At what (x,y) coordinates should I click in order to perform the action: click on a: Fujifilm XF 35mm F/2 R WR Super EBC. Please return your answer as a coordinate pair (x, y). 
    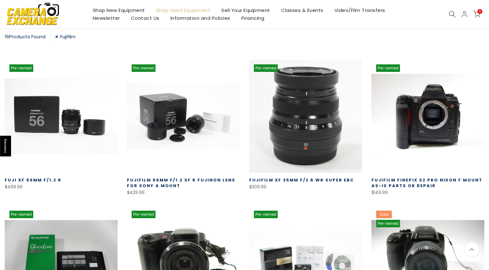
    Looking at the image, I should click on (302, 180).